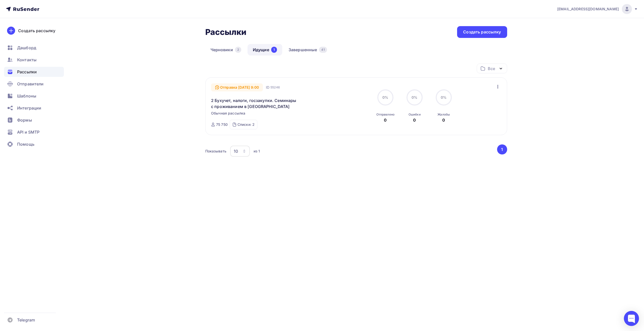 The width and height of the screenshot is (644, 331). I want to click on a: Отправители, so click(34, 84).